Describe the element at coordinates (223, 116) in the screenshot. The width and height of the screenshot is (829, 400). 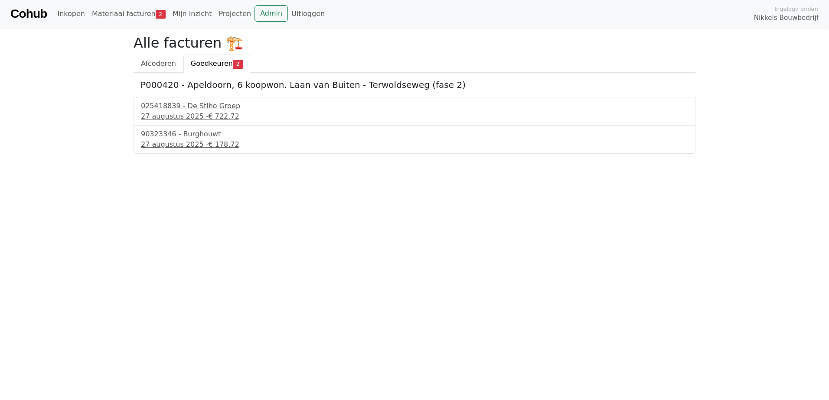
I see `span: € 722,72` at that location.